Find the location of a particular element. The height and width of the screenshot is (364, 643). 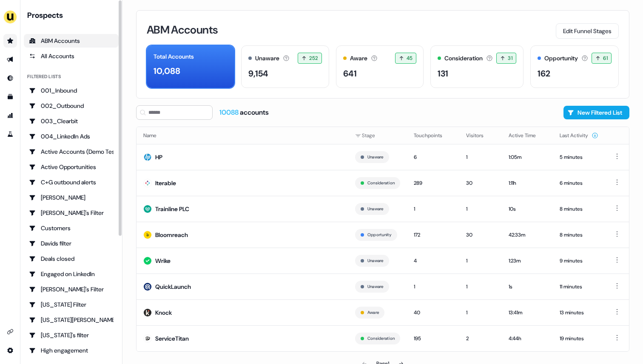

div: Engaged on LinkedIn is located at coordinates (71, 274).